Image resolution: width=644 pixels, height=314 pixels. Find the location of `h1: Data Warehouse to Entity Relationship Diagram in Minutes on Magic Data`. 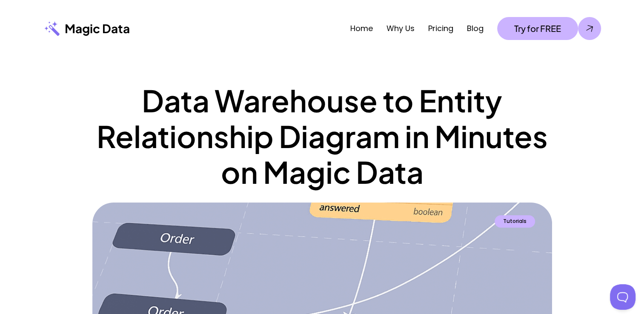

h1: Data Warehouse to Entity Relationship Diagram in Minutes on Magic Data is located at coordinates (323, 136).